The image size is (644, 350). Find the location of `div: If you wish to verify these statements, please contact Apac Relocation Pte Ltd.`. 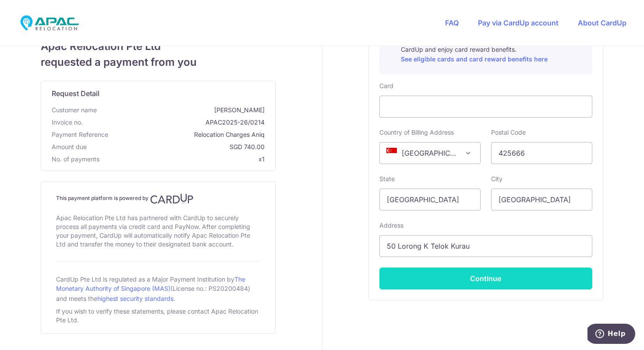

div: If you wish to verify these statements, please contact Apac Relocation Pte Ltd. is located at coordinates (158, 316).